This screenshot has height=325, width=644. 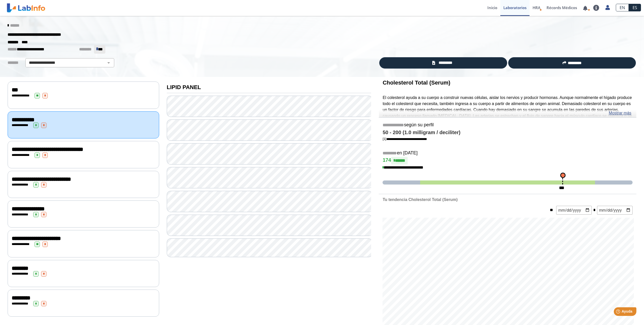 I want to click on h4: 174, so click(x=507, y=161).